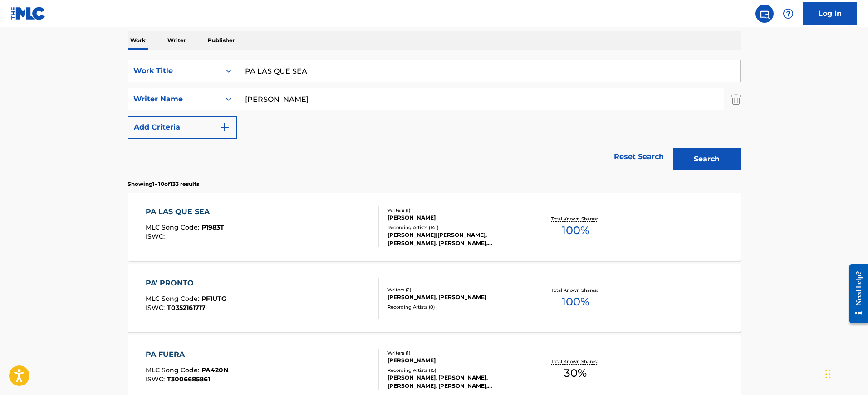  I want to click on div: PA' PRONTO, so click(186, 283).